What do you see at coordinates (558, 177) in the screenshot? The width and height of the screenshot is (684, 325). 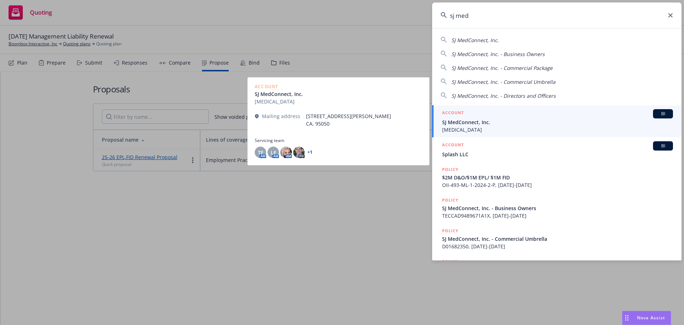 I see `span: $2M D&O/$1M EPL/ $1M FID` at bounding box center [558, 177].